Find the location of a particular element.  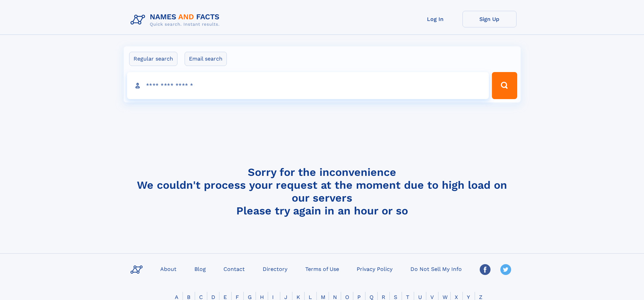

a: Sign Up is located at coordinates (489, 19).